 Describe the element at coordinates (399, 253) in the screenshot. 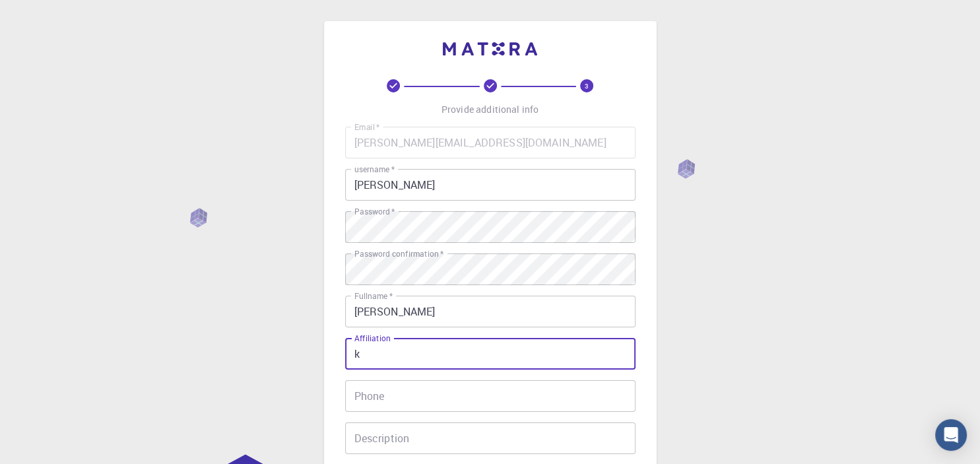

I see `label: Password confirmation` at that location.